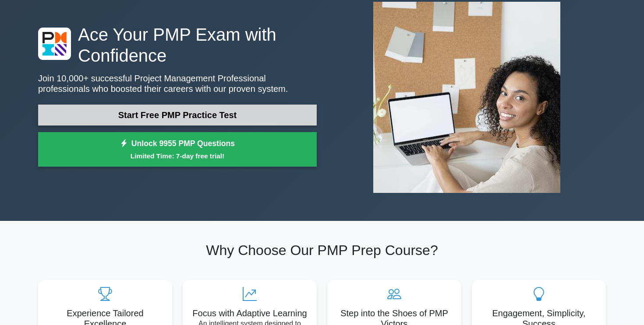  Describe the element at coordinates (177, 84) in the screenshot. I see `p: Join 10,000+ successful Project Management Professional professionals who boosted their careers w...` at that location.